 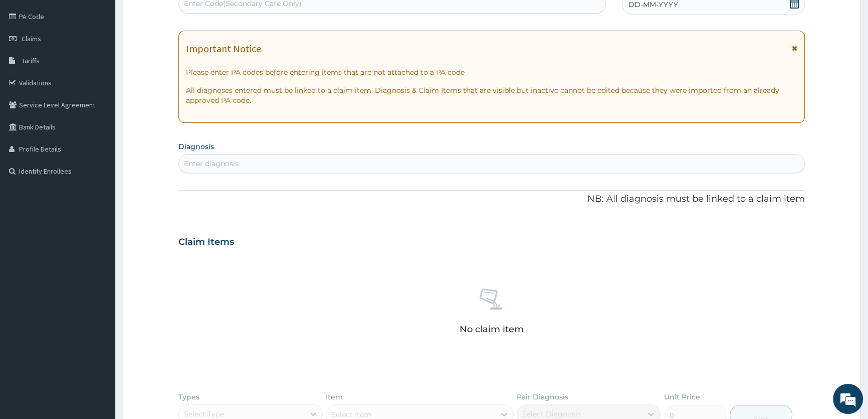 I want to click on div: Chat with us now, so click(x=110, y=63).